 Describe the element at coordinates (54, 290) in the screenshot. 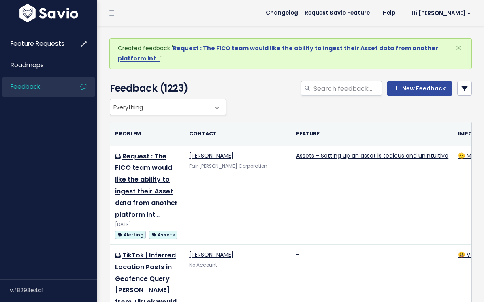

I see `div: v.f8293e4a1` at that location.